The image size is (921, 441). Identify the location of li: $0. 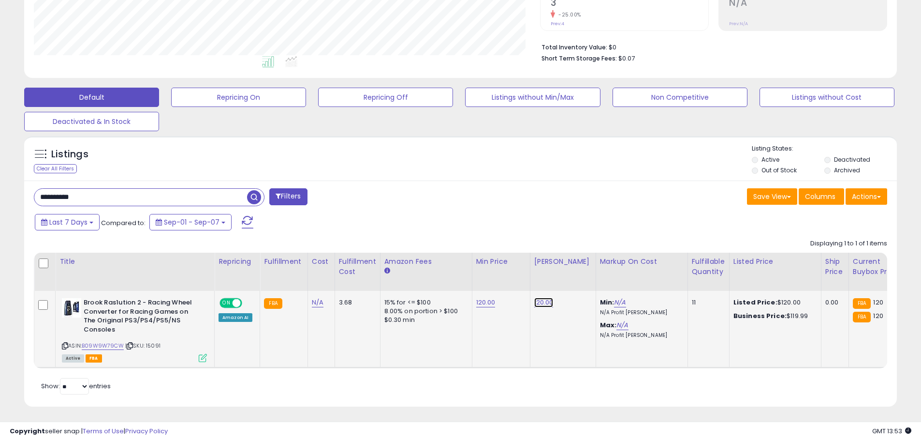
(711, 46).